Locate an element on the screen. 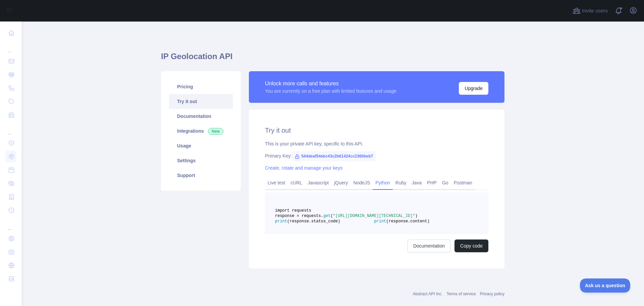 This screenshot has height=306, width=644. a: Integrations New is located at coordinates (201, 131).